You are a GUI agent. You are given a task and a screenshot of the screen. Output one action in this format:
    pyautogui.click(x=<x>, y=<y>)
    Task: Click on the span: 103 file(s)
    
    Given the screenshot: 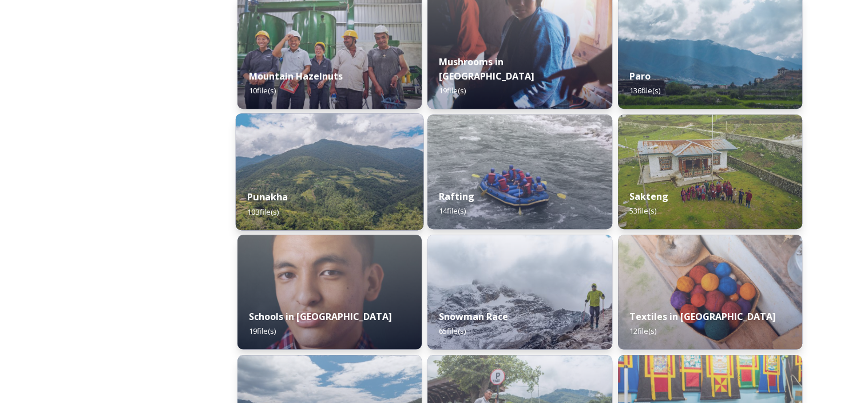 What is the action you would take?
    pyautogui.click(x=262, y=211)
    